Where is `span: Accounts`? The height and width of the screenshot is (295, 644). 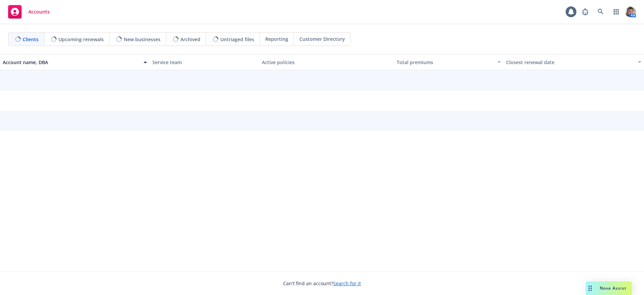
span: Accounts is located at coordinates (39, 12).